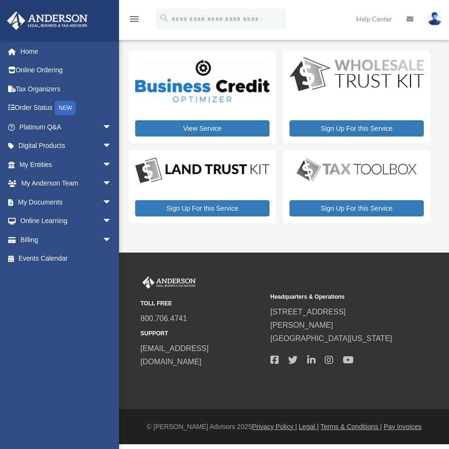 This screenshot has width=449, height=449. I want to click on a: Tax Organizers, so click(66, 89).